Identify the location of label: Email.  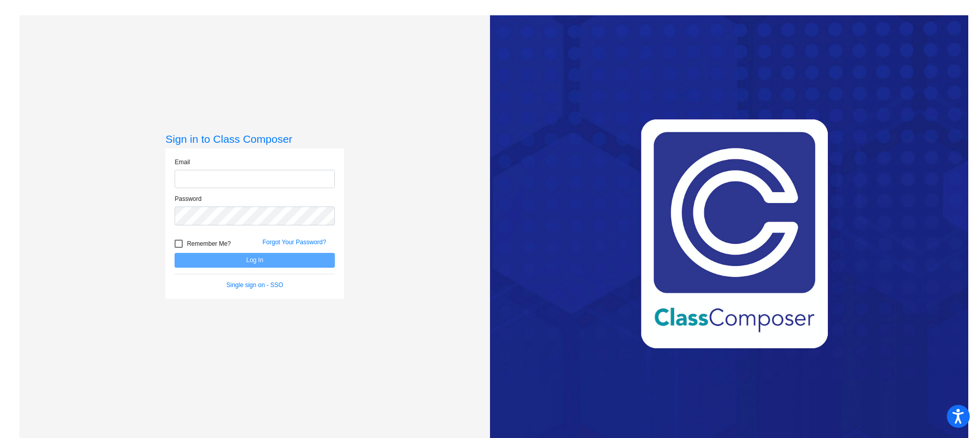
(182, 162).